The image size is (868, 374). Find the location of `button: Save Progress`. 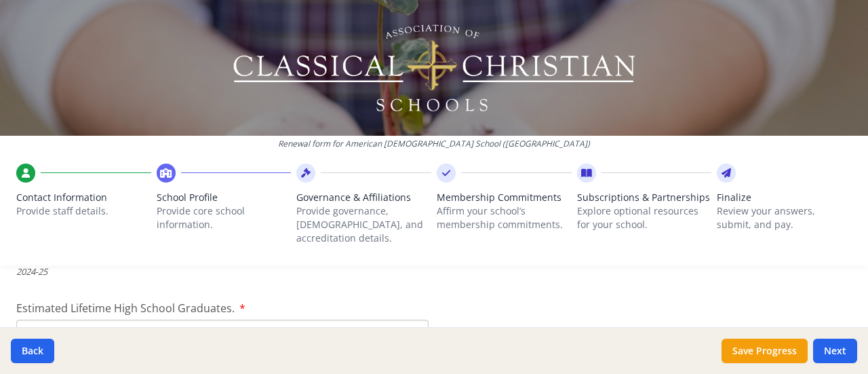

button: Save Progress is located at coordinates (764, 351).